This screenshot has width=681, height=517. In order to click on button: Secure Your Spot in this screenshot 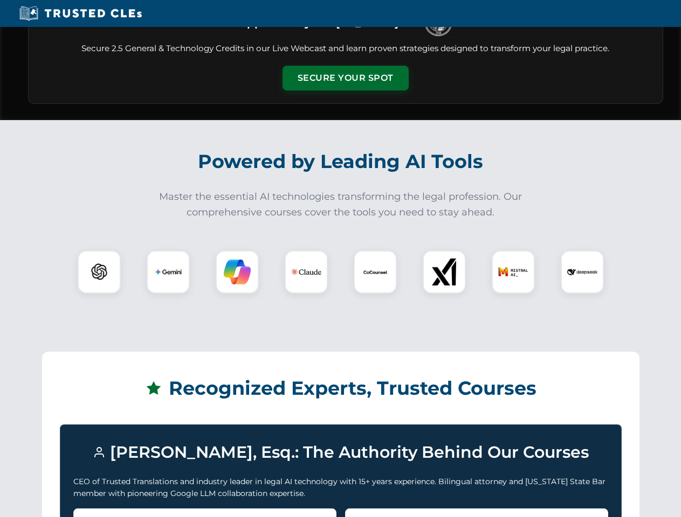, I will do `click(345, 78)`.